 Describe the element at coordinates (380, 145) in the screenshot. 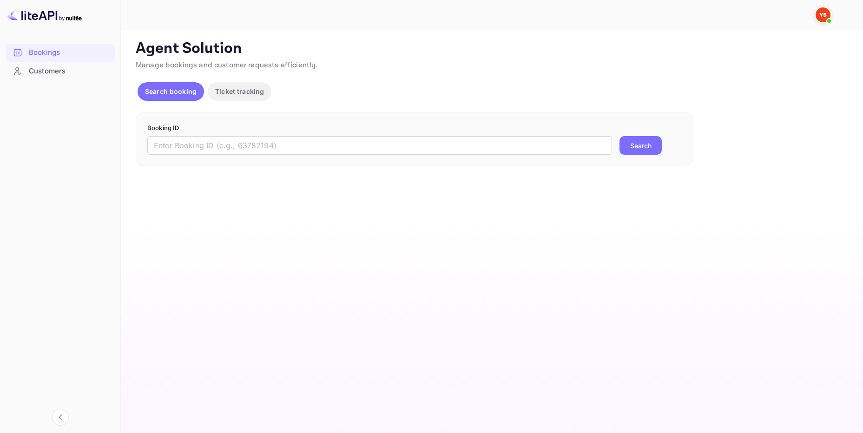

I see `input: Enter Booking ID (e.g., 63782194)` at that location.